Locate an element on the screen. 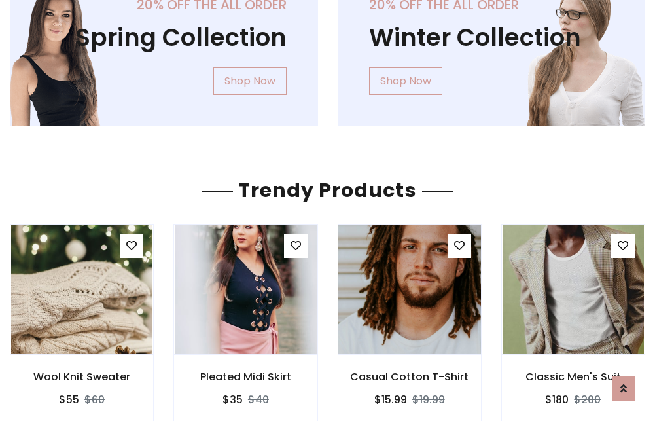 This screenshot has height=421, width=655. h6: $180 is located at coordinates (557, 399).